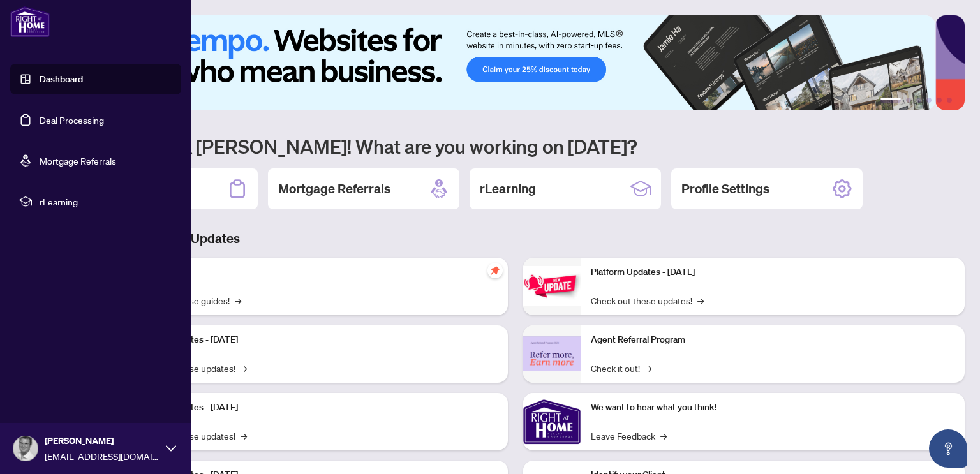  Describe the element at coordinates (552, 353) in the screenshot. I see `img: Agent Referral Program` at that location.